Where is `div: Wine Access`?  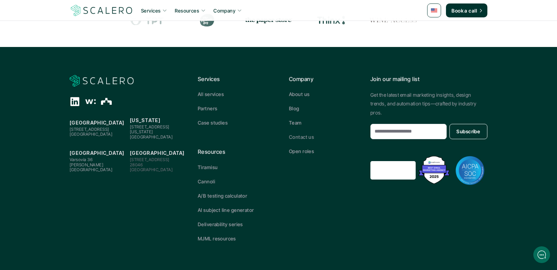
div: Wine Access is located at coordinates (393, 20).